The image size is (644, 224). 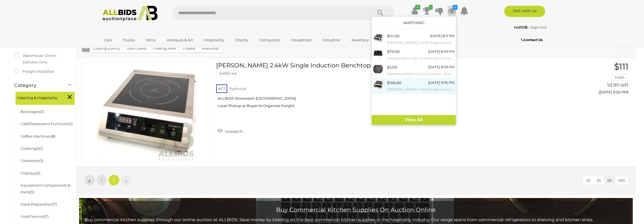 What do you see at coordinates (532, 40) in the screenshot?
I see `a: Contact Us` at bounding box center [532, 40].